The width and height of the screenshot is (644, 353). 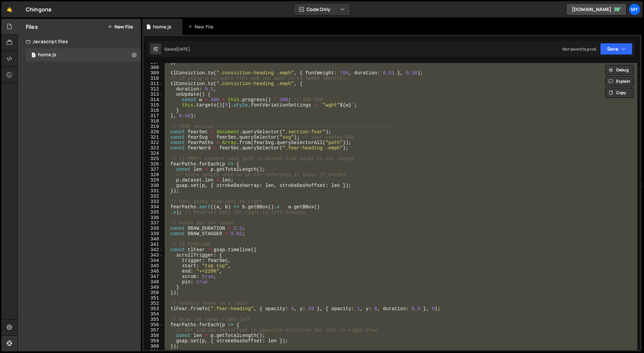 I want to click on div: 347, so click(x=153, y=277).